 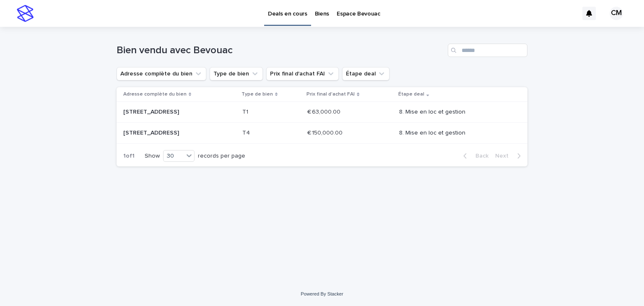 What do you see at coordinates (324, 111) in the screenshot?
I see `p: € 63,000.00` at bounding box center [324, 111].